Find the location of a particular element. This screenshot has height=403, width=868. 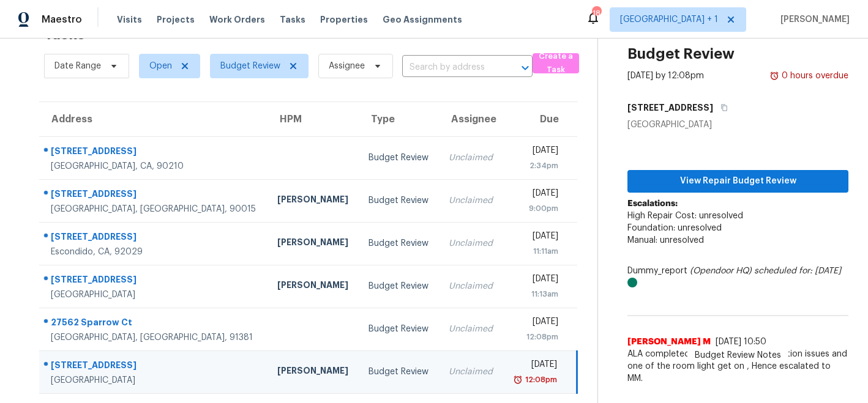

th: Address is located at coordinates (153, 119).